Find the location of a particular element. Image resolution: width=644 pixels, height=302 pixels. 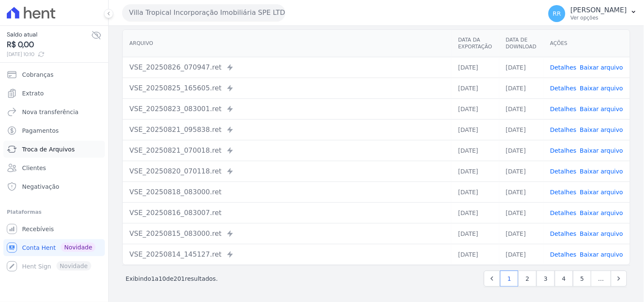

a: Negativação is located at coordinates (54, 187).